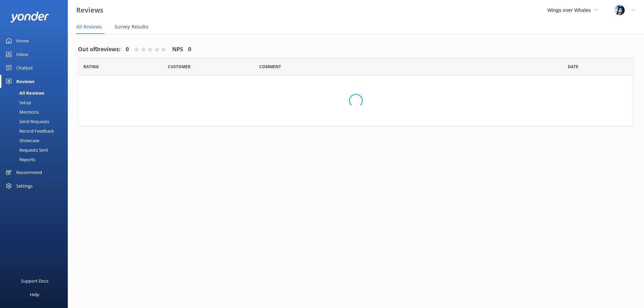  Describe the element at coordinates (22, 41) in the screenshot. I see `div: Home` at that location.